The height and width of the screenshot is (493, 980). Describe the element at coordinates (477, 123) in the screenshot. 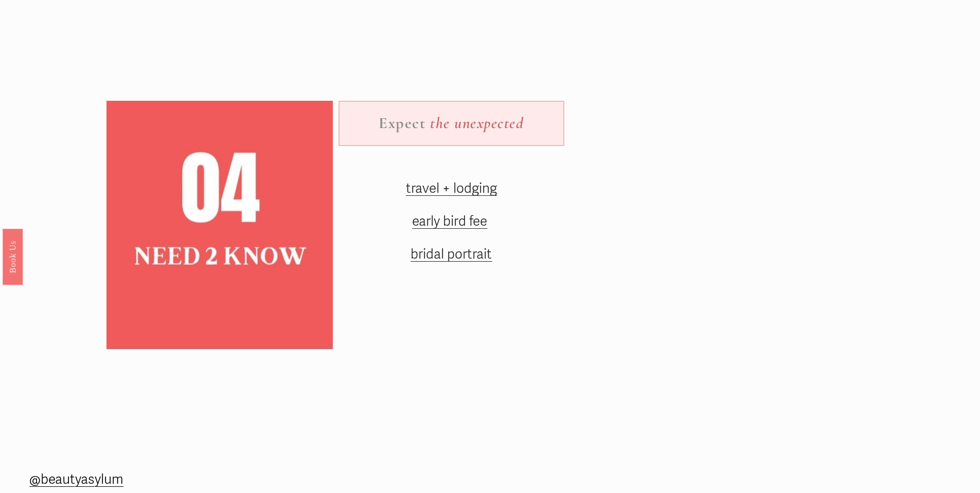

I see `em: the unexpected` at that location.